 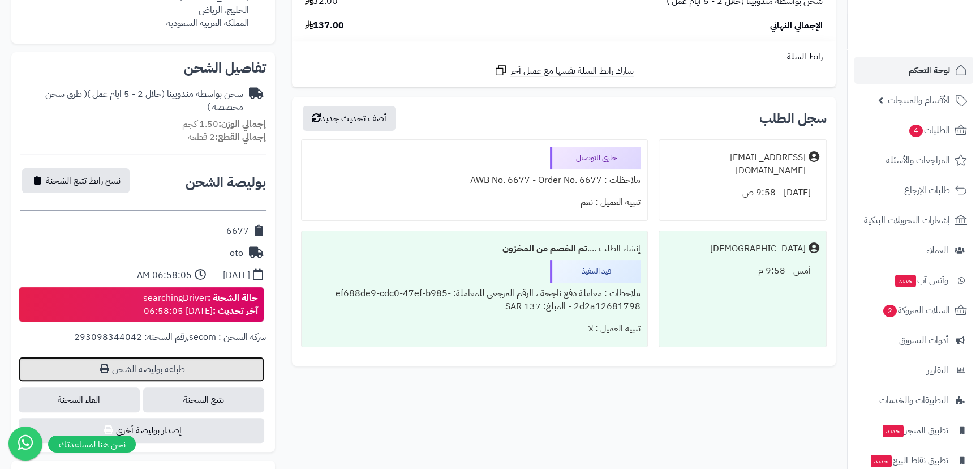 I want to click on div: شحن بواسطة مندوبينا (خلال 2 - 5 ايام عمل ), so click(x=132, y=101).